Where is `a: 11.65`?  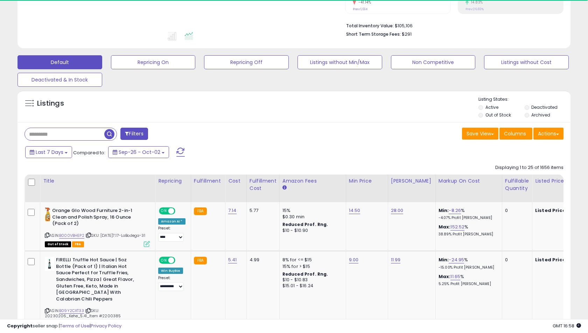
a: 11.65 is located at coordinates (455, 277).